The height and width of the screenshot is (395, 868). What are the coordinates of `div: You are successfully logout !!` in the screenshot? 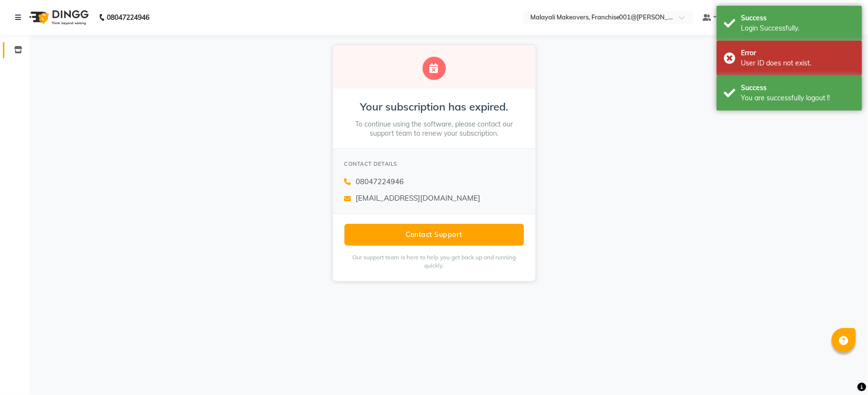 It's located at (797, 98).